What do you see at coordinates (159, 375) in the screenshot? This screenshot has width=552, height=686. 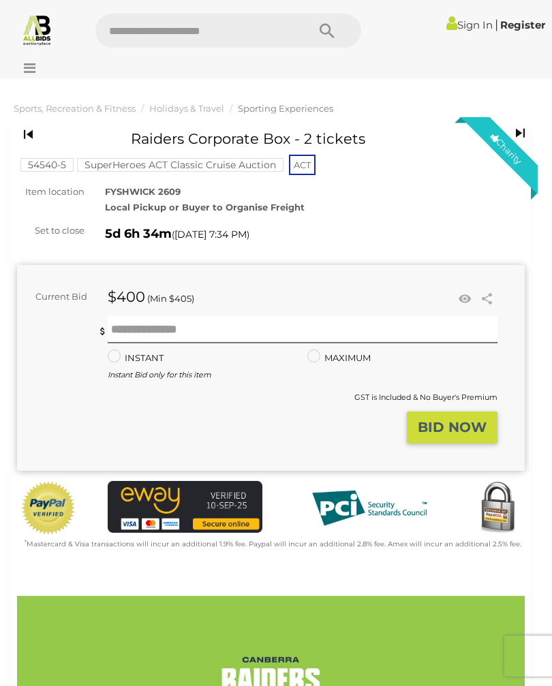 I see `i: Instant Bid only for this item` at bounding box center [159, 375].